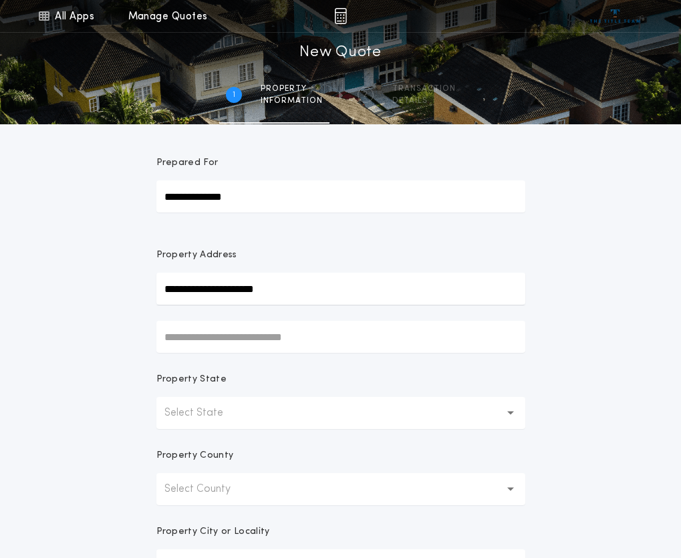  What do you see at coordinates (195, 456) in the screenshot?
I see `p: Property County` at bounding box center [195, 456].